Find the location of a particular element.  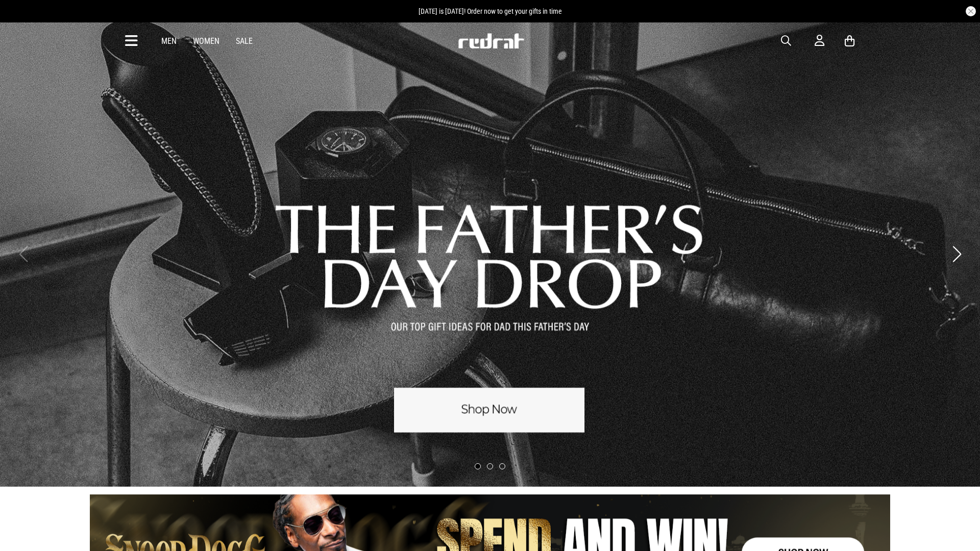

a: Men is located at coordinates (169, 41).